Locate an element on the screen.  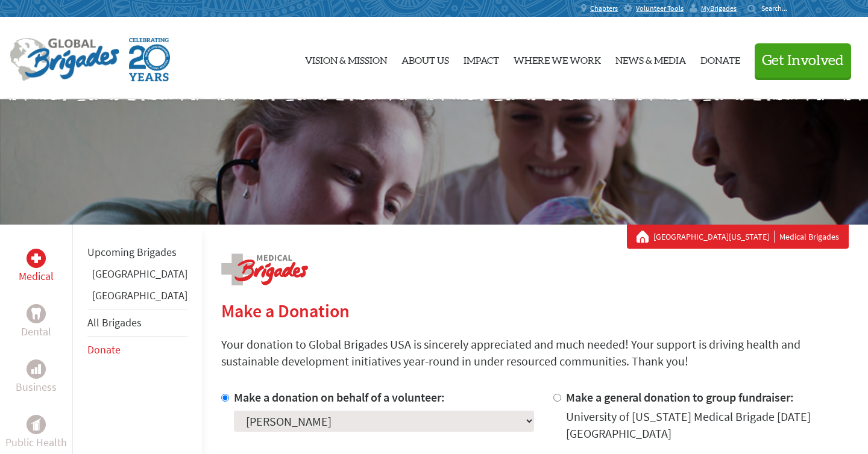
div: Business is located at coordinates (36, 369).